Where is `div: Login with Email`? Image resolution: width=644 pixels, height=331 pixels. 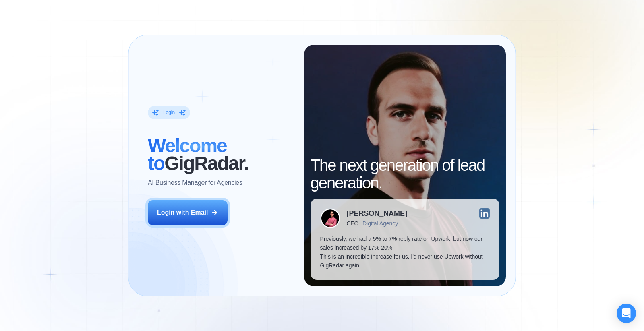
div: Login with Email is located at coordinates (182, 213).